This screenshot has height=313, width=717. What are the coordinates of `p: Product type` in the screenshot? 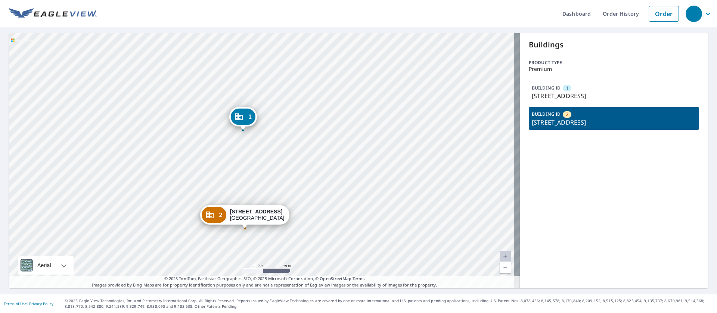 It's located at (614, 63).